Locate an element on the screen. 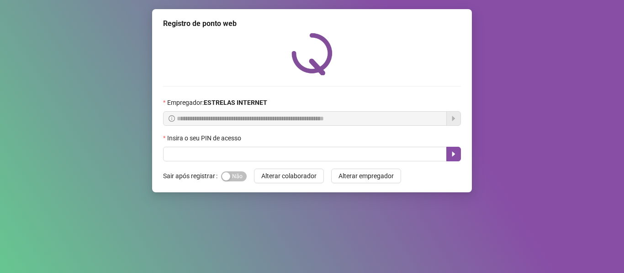 The height and width of the screenshot is (273, 624). span: Empregador : is located at coordinates (217, 103).